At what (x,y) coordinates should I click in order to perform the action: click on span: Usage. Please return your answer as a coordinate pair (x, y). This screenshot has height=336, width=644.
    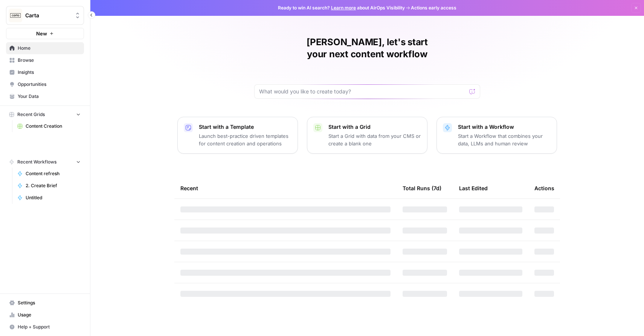
    Looking at the image, I should click on (49, 314).